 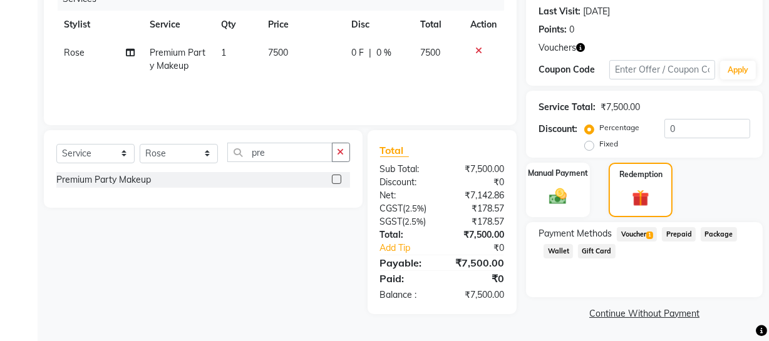 What do you see at coordinates (438, 24) in the screenshot?
I see `th: Total` at bounding box center [438, 24].